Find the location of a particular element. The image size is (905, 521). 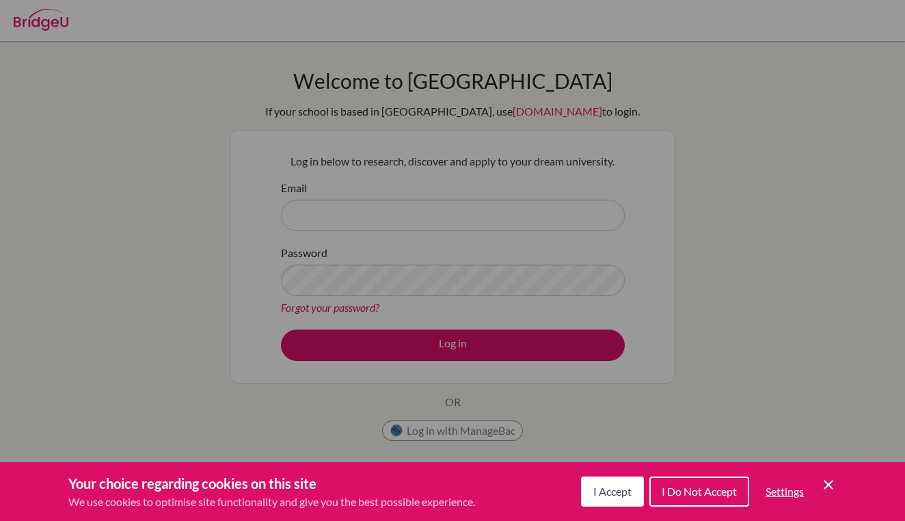

span: Settings is located at coordinates (785, 491).